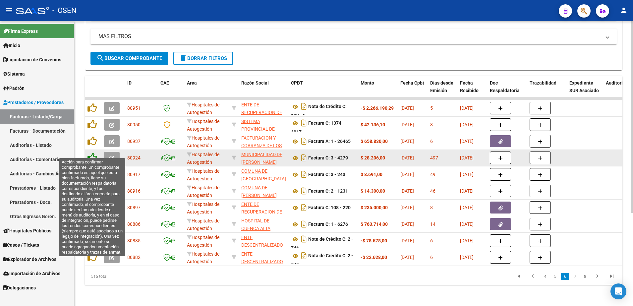 Image resolution: width=633 pixels, height=306 pixels. What do you see at coordinates (374, 241) in the screenshot?
I see `strong: -$ 78.578,00` at bounding box center [374, 241].